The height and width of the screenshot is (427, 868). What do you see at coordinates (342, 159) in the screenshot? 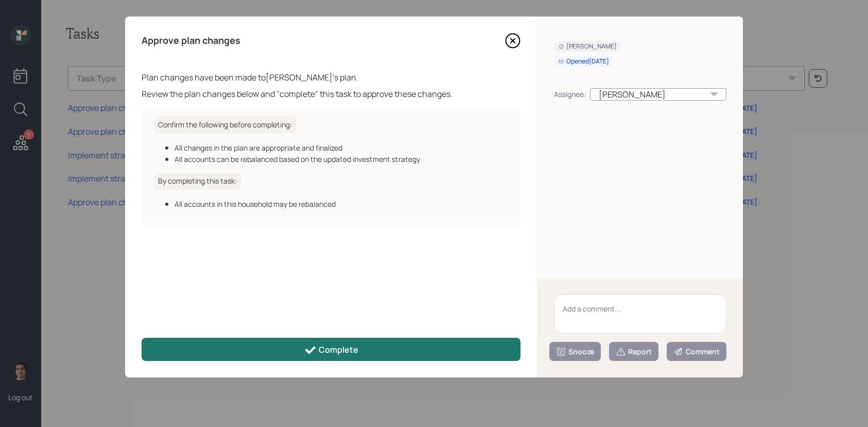
I see `div: All accounts can be rebalanced based on the updated investment strategy` at bounding box center [342, 159].